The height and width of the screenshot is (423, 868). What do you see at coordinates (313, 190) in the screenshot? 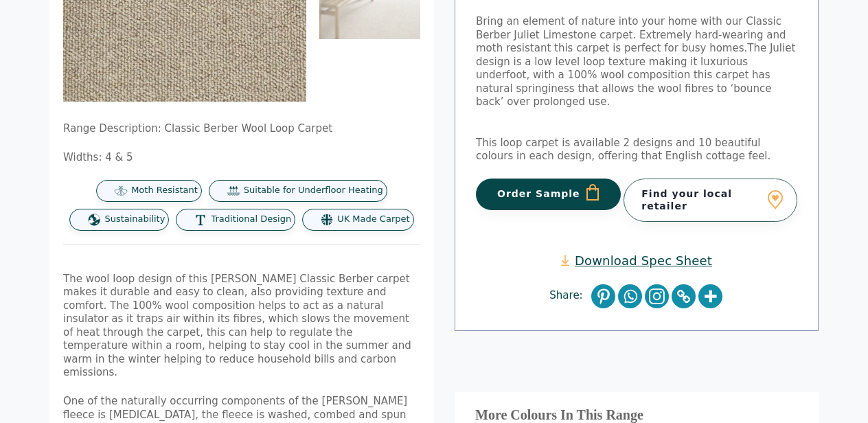
I see `span: Suitable for Underfloor Heating` at bounding box center [313, 190].